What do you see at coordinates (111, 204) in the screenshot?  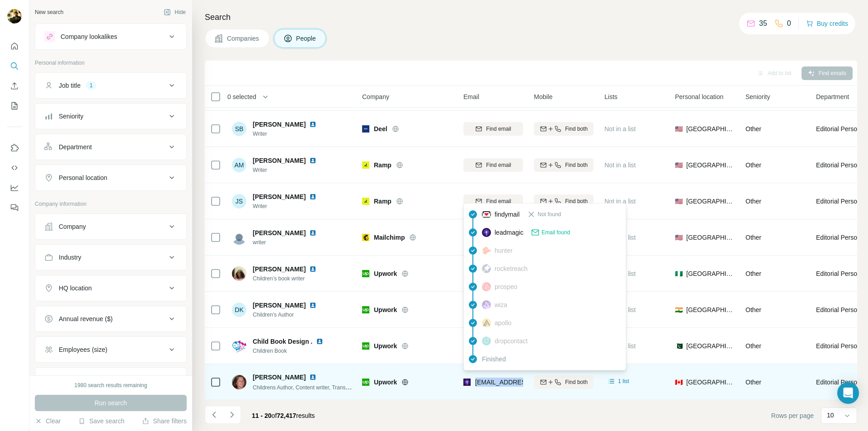 I see `p: Company information` at bounding box center [111, 204].